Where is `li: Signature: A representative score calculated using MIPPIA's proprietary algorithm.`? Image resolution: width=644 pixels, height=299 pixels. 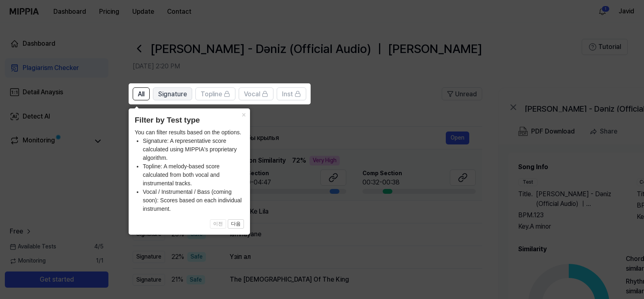 li: Signature: A representative score calculated using MIPPIA's proprietary algorithm. is located at coordinates (194, 149).